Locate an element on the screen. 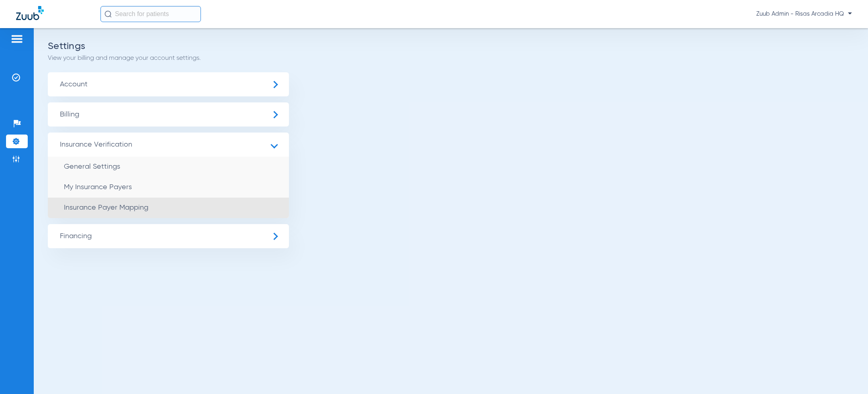  span: General Settings is located at coordinates (92, 167).